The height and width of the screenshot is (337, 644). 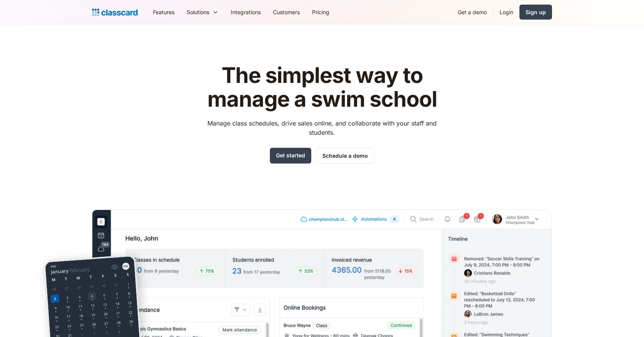 What do you see at coordinates (246, 12) in the screenshot?
I see `a: Integrations` at bounding box center [246, 12].